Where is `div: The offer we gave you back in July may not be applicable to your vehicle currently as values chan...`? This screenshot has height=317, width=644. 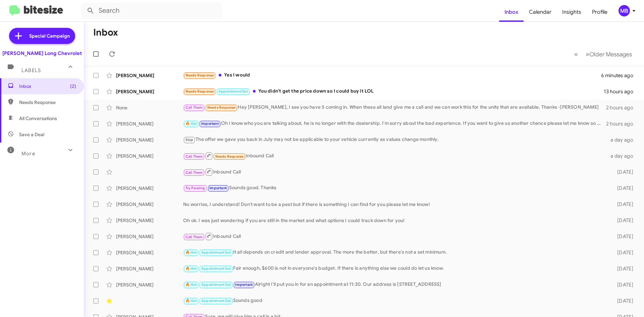 div: The offer we gave you back in July may not be applicable to your vehicle currently as values chan... is located at coordinates (395, 140).